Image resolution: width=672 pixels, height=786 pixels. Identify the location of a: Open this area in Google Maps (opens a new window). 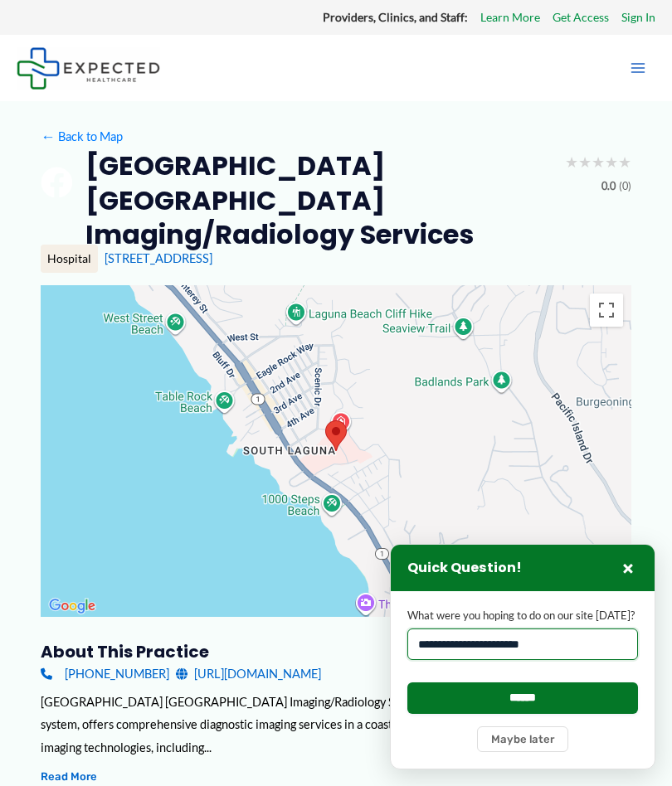
(72, 606).